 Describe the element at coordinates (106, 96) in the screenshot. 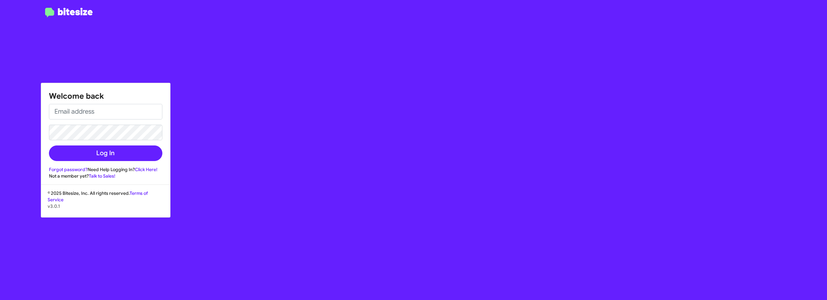

I see `h1: Welcome back` at that location.